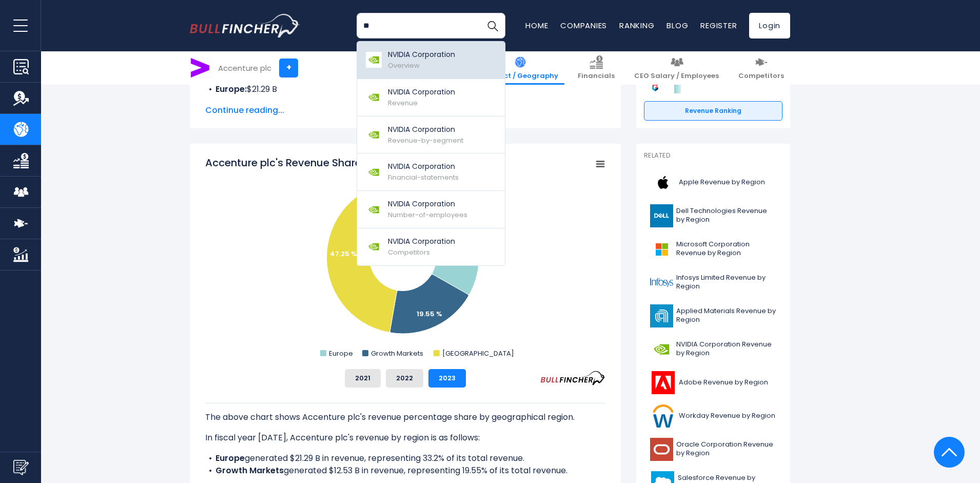 The width and height of the screenshot is (980, 483). What do you see at coordinates (431, 60) in the screenshot?
I see `a: NVIDIA Corporation Overview` at bounding box center [431, 60].